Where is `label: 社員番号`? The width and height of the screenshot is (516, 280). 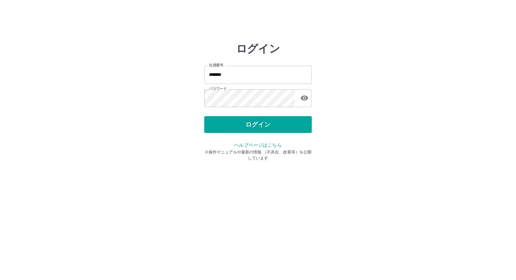 label: 社員番号 is located at coordinates (216, 65).